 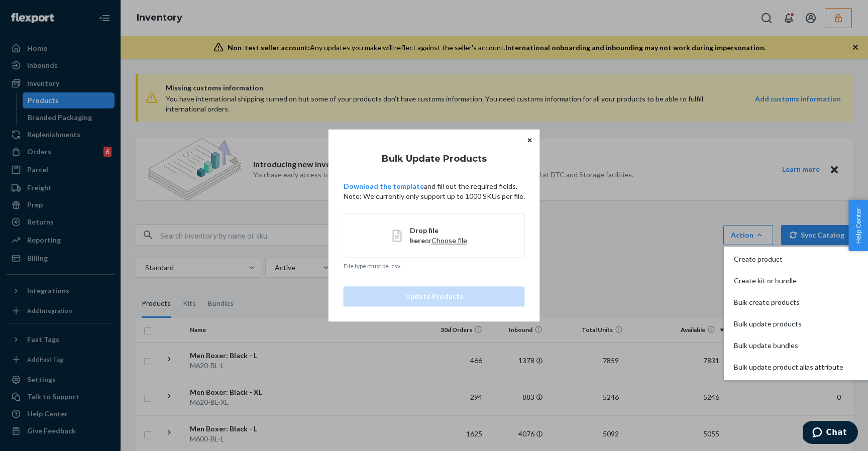 What do you see at coordinates (434, 159) in the screenshot?
I see `h4: Bulk Update Products` at bounding box center [434, 159].